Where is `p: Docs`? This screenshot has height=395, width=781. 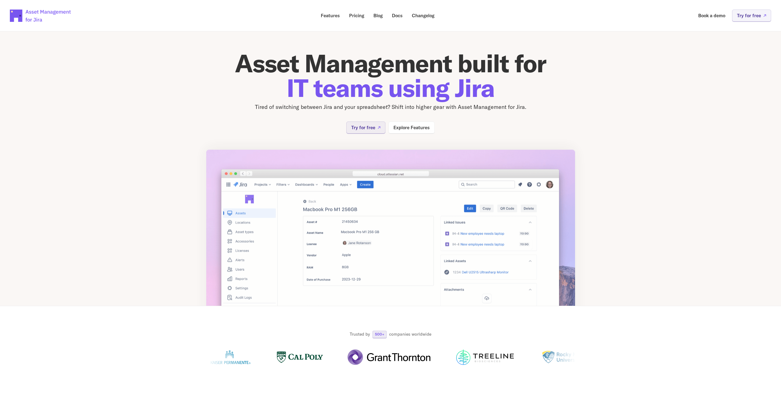
p: Docs is located at coordinates (397, 15).